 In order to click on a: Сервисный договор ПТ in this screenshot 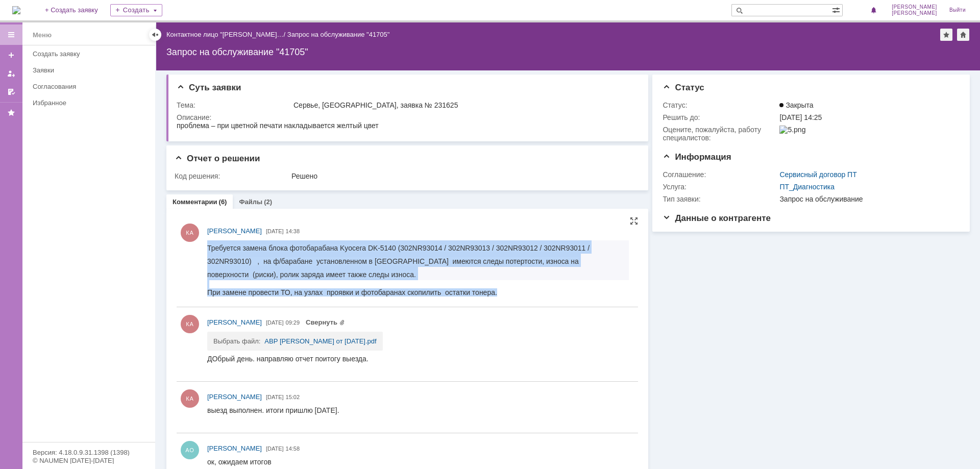, I will do `click(818, 175)`.